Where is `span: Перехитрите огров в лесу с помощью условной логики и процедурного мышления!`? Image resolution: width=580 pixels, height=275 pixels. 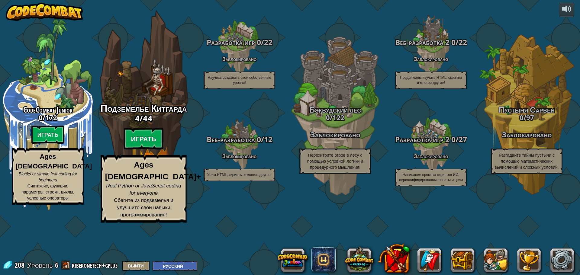
span: Перехитрите огров в лесу с помощью условной логики и процедурного мышления! is located at coordinates (335, 161).